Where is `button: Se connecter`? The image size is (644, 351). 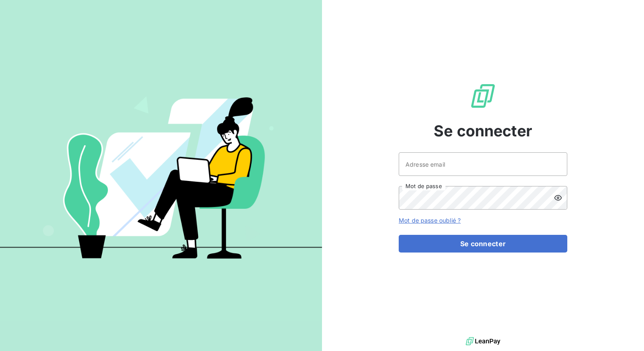 button: Se connecter is located at coordinates (483, 244).